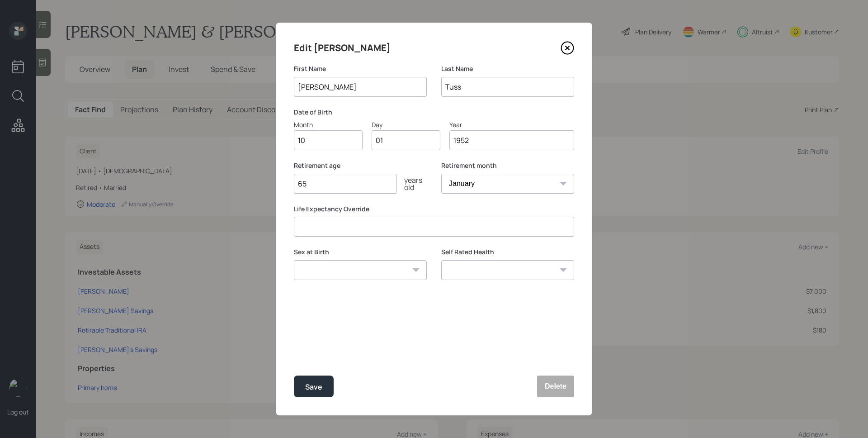 Image resolution: width=868 pixels, height=438 pixels. Describe the element at coordinates (406, 124) in the screenshot. I see `div: Day` at that location.